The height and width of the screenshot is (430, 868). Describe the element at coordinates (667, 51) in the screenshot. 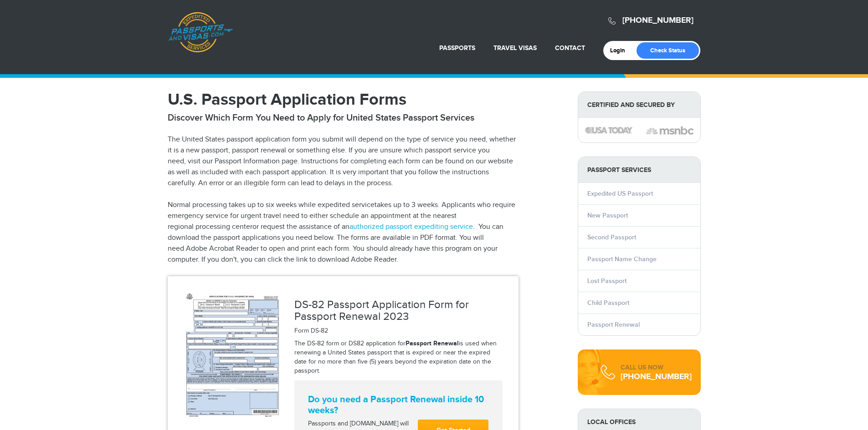

I see `a: Check Status` at that location.